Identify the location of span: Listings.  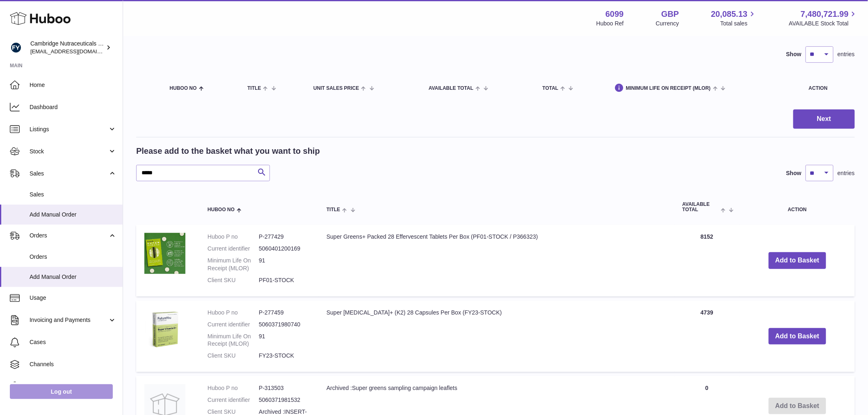
(69, 129).